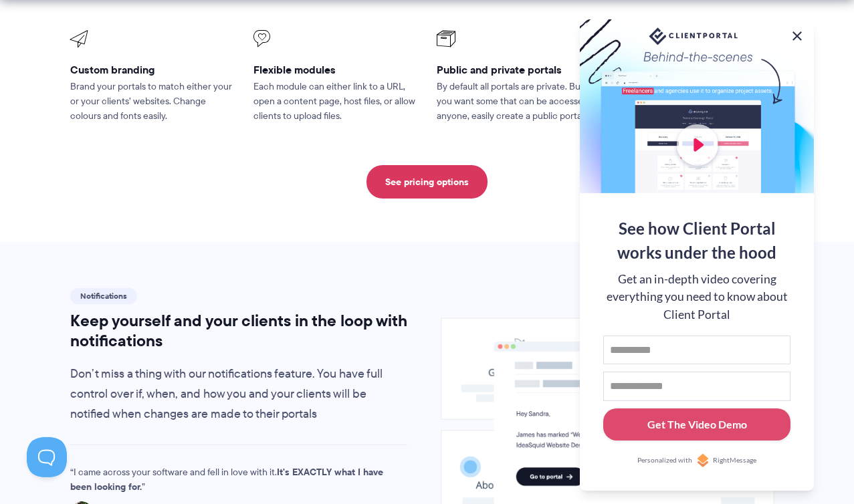 This screenshot has width=854, height=504. What do you see at coordinates (696, 460) in the screenshot?
I see `a: Personalized withRightMessage` at bounding box center [696, 460].